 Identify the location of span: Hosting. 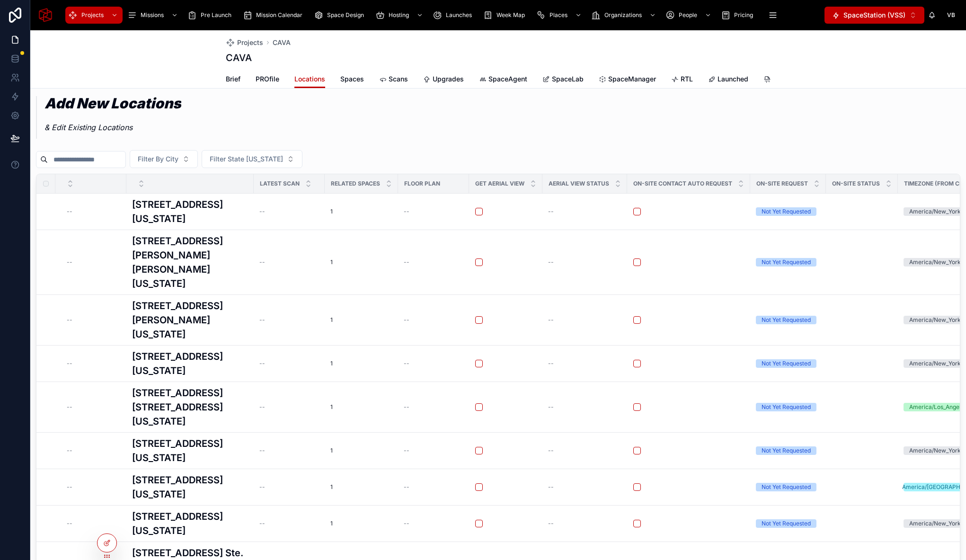
(398, 15).